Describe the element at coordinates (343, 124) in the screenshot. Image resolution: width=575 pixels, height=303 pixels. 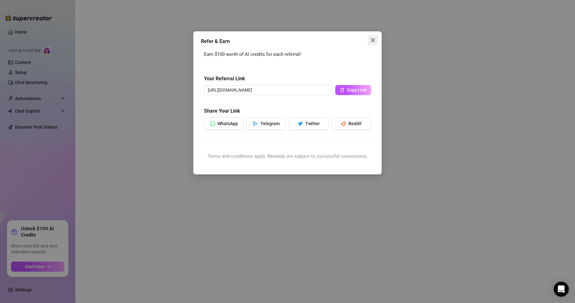
I see `span: reddit` at that location.